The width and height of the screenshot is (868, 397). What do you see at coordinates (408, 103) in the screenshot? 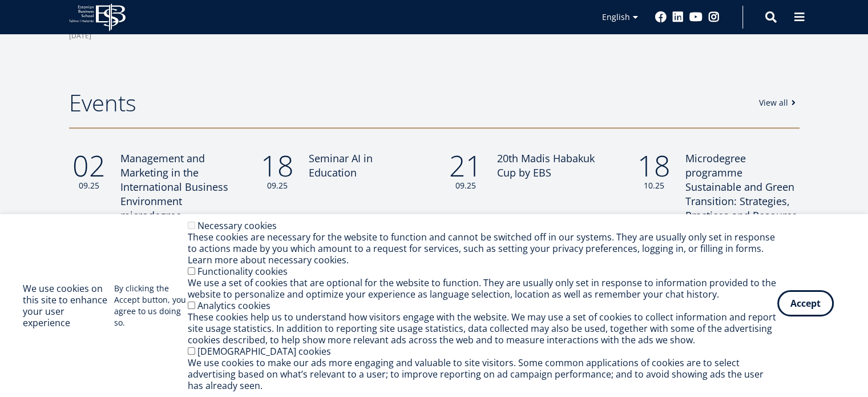
I see `h2: Events` at bounding box center [408, 103].